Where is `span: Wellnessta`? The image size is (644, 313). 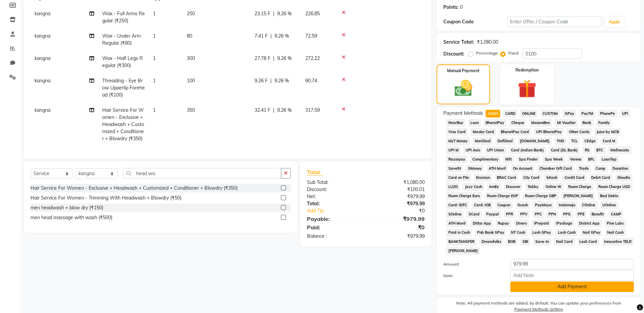
span: Wellnessta is located at coordinates (620, 150).